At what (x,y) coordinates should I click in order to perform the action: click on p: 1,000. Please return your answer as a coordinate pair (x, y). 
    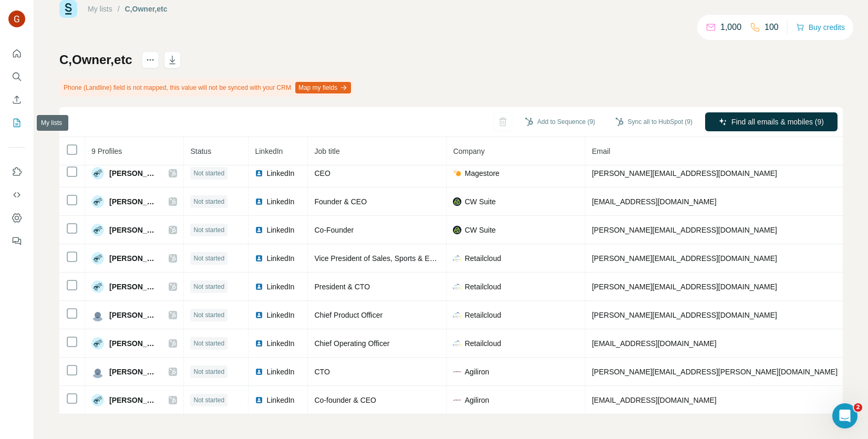
    Looking at the image, I should click on (731, 28).